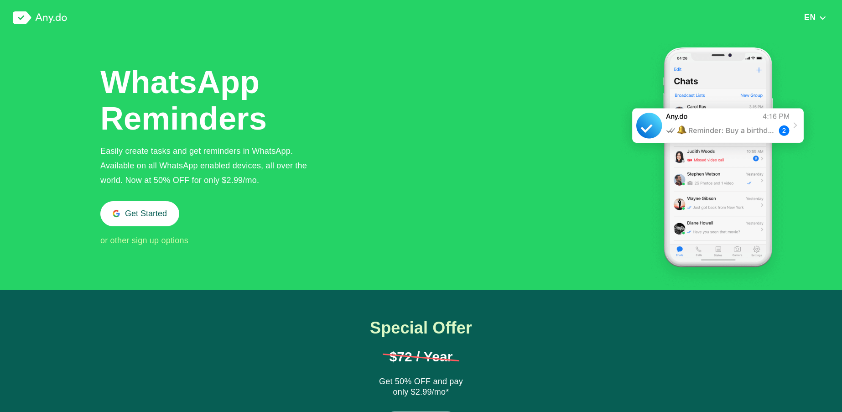 The height and width of the screenshot is (412, 842). Describe the element at coordinates (139, 213) in the screenshot. I see `button: Get Started` at that location.